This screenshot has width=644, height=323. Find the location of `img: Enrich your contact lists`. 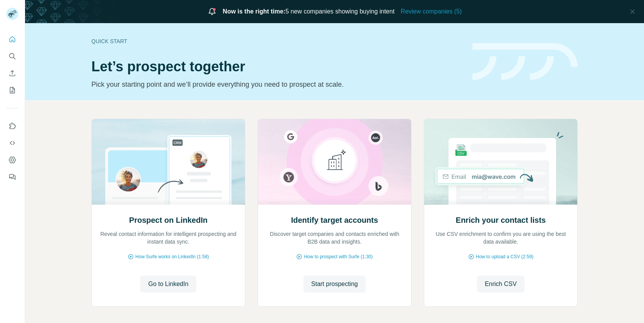

img: Enrich your contact lists is located at coordinates (501, 162).